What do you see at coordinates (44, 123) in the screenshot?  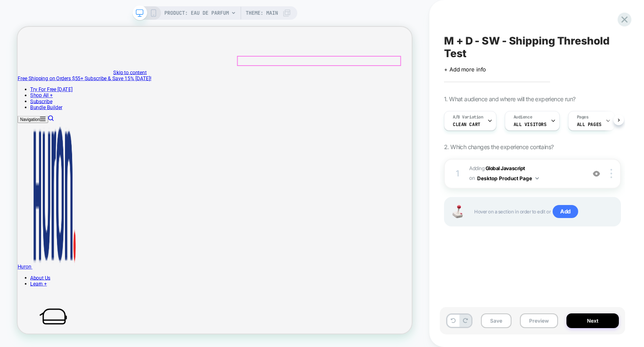 I see `a: Search` at bounding box center [44, 123].